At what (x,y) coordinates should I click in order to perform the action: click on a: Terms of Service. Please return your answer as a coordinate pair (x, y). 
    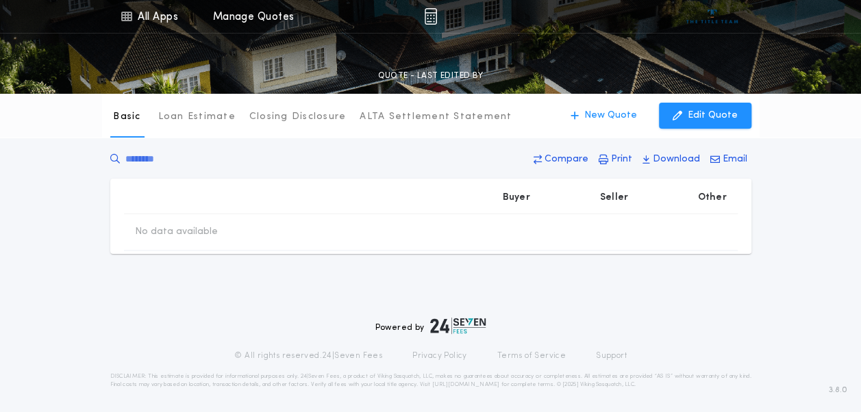
    Looking at the image, I should click on (532, 356).